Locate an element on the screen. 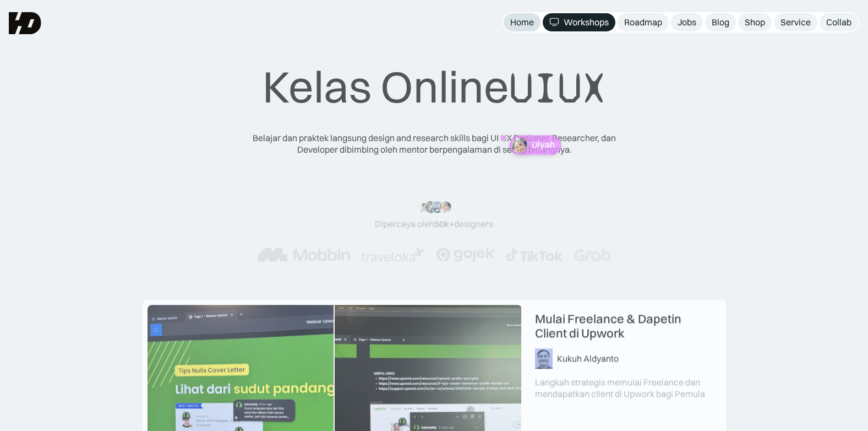 This screenshot has height=431, width=868. div: Workshops is located at coordinates (586, 22).